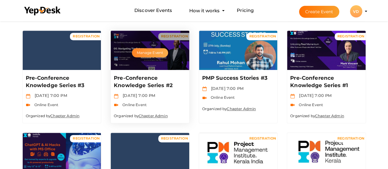 This screenshot has width=388, height=169. Describe the element at coordinates (320, 12) in the screenshot. I see `button: Create Event` at that location.